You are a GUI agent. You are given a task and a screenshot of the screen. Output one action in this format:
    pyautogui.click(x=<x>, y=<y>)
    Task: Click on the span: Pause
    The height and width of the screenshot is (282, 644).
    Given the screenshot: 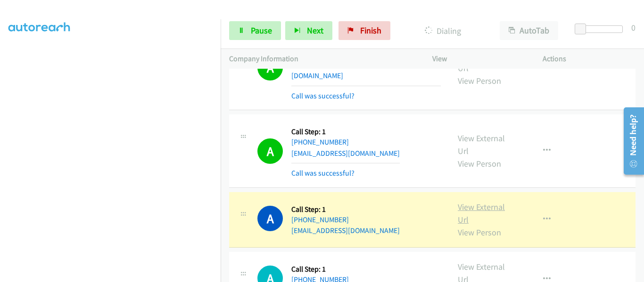 What is the action you would take?
    pyautogui.click(x=261, y=30)
    